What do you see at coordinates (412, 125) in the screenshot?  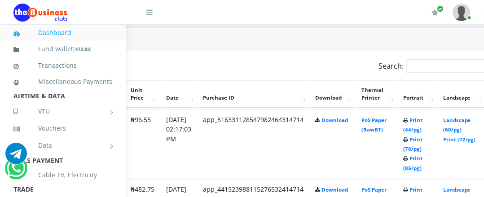 I see `a: Print (44/pg)` at bounding box center [412, 125].